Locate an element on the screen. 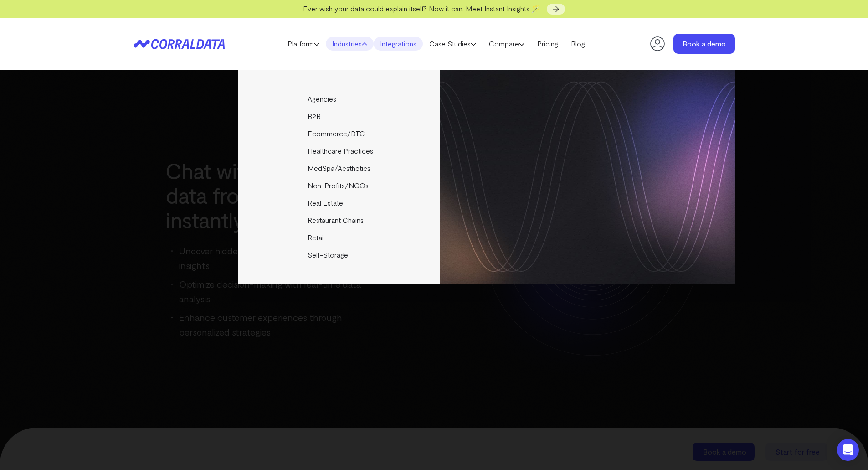 The height and width of the screenshot is (470, 868). div: Open Intercom Messenger is located at coordinates (848, 450).